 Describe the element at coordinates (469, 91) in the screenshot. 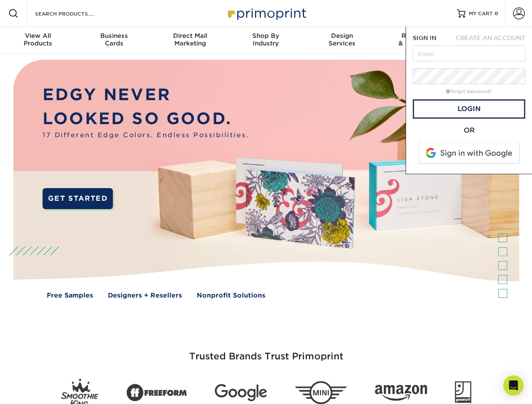

I see `a: forgot password?` at that location.